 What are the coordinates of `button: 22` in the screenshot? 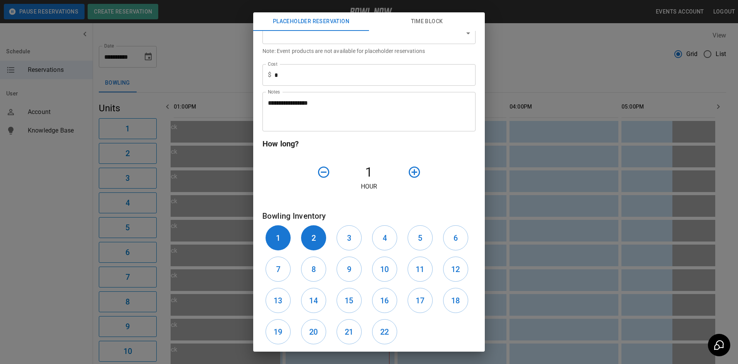 It's located at (385, 331).